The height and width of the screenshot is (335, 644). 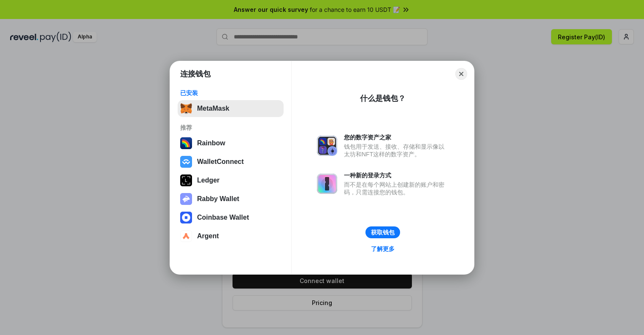 What do you see at coordinates (396, 189) in the screenshot?
I see `div: 而不是在每个网站上创建新的账户和密码，只需连接您的钱包。` at bounding box center [396, 189].